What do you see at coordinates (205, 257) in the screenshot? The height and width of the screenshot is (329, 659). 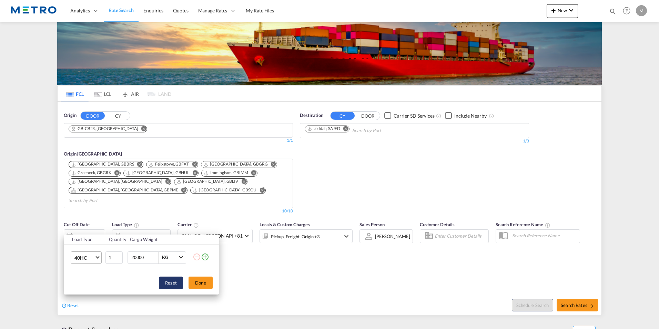 I see `md-icon: icon-plus-circle-outline` at bounding box center [205, 257].